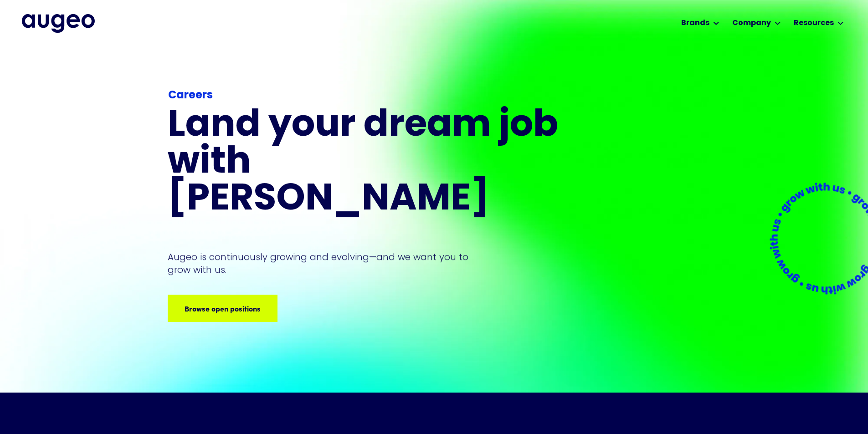 This screenshot has height=434, width=868. Describe the element at coordinates (751, 23) in the screenshot. I see `div: Company` at that location.